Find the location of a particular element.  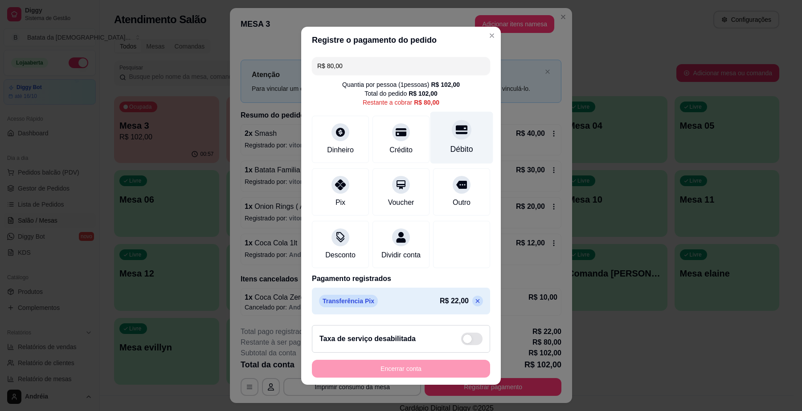

div: Total do pedido is located at coordinates (401, 94).